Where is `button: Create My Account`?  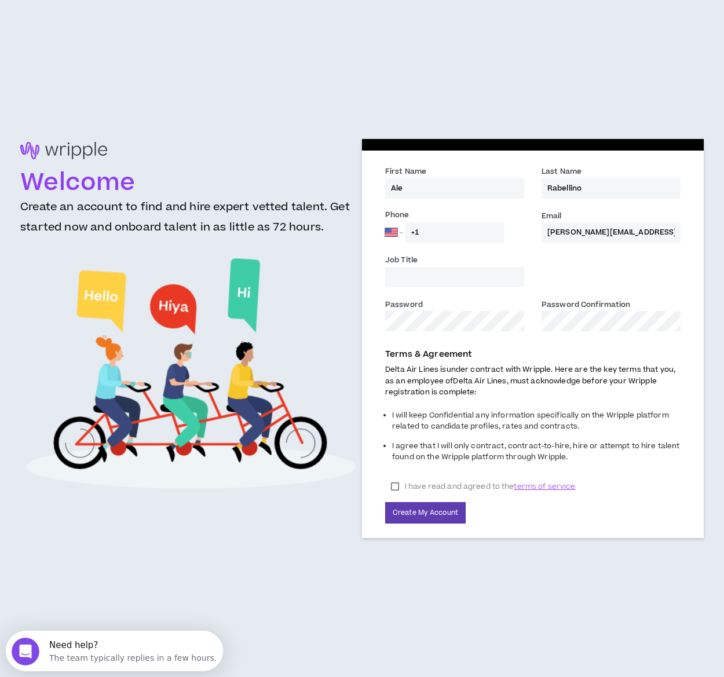
button: Create My Account is located at coordinates (425, 513).